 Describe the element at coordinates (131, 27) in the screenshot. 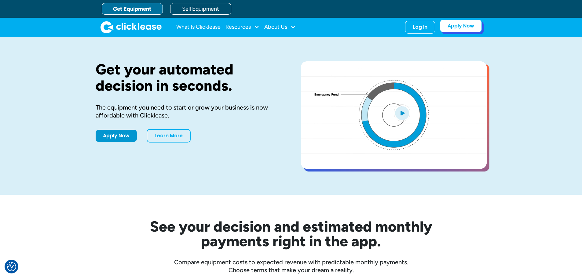

I see `img: Clicklease logo` at that location.